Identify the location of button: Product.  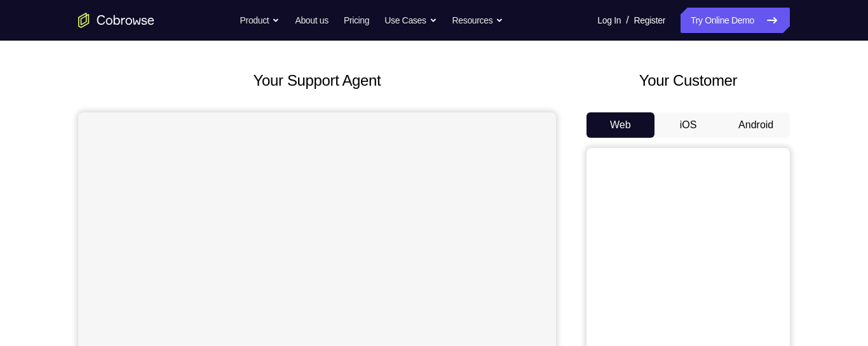
(260, 20).